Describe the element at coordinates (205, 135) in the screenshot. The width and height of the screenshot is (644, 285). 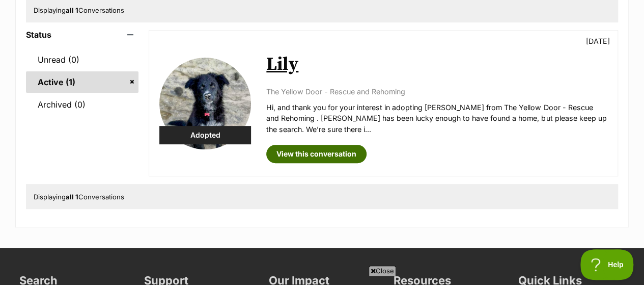
I see `div: Adopted` at that location.